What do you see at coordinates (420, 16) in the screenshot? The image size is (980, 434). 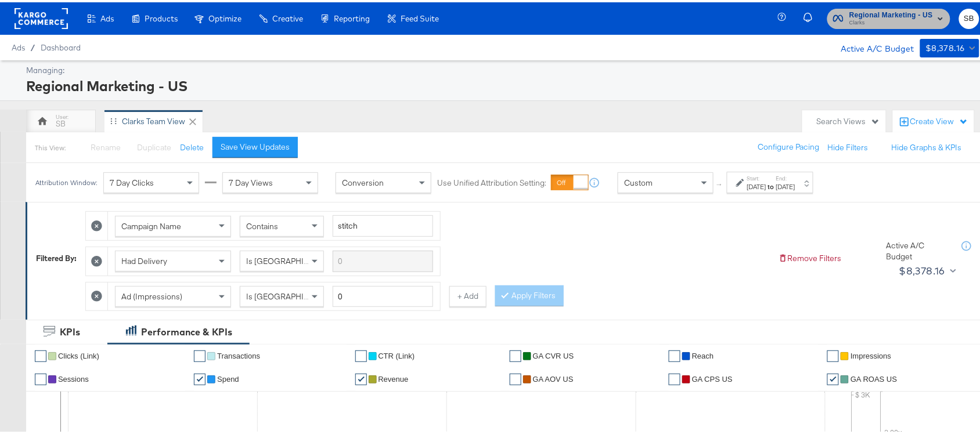 I see `span: Feed Suite` at bounding box center [420, 16].